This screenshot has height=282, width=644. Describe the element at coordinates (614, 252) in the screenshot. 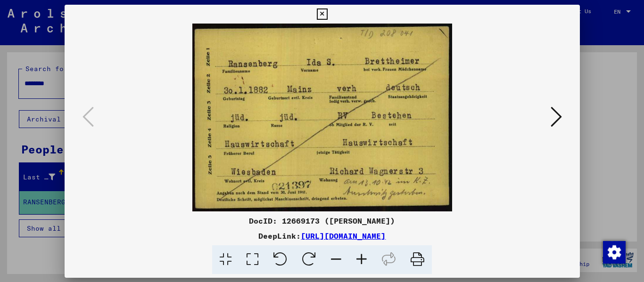

I see `div: Change consent` at that location.